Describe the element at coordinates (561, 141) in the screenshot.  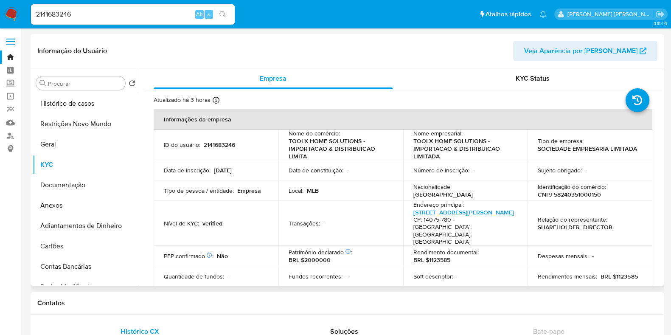
I see `p: Tipo de empresa :` at that location.